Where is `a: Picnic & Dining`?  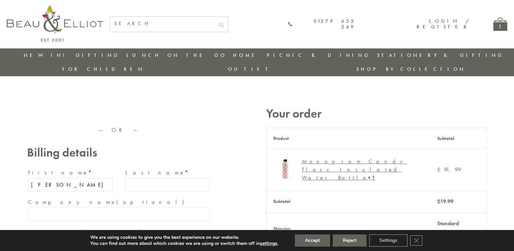
a: Picnic & Dining is located at coordinates (319, 55).